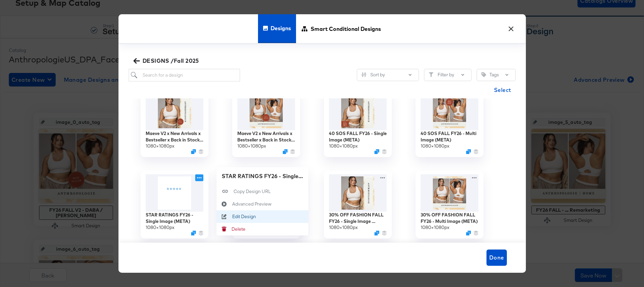 The height and width of the screenshot is (287, 644). What do you see at coordinates (174, 112) in the screenshot?
I see `img: zTvlPZnxzxV49LFKfSnh9A.jpg` at bounding box center [174, 112].